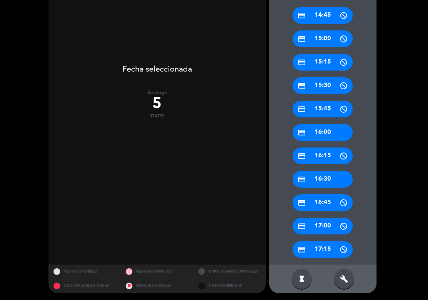 This screenshot has width=428, height=300. I want to click on div: 16:45, so click(323, 203).